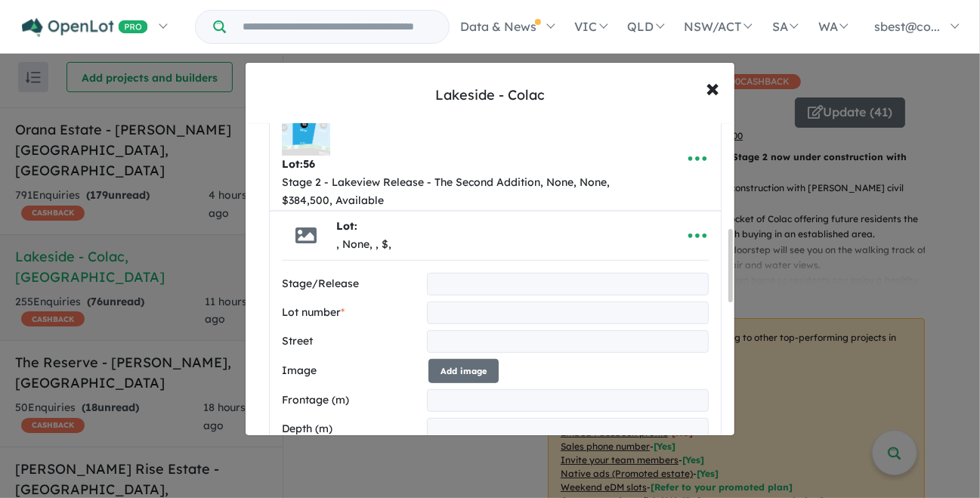  I want to click on label: Lot number, so click(350, 313).